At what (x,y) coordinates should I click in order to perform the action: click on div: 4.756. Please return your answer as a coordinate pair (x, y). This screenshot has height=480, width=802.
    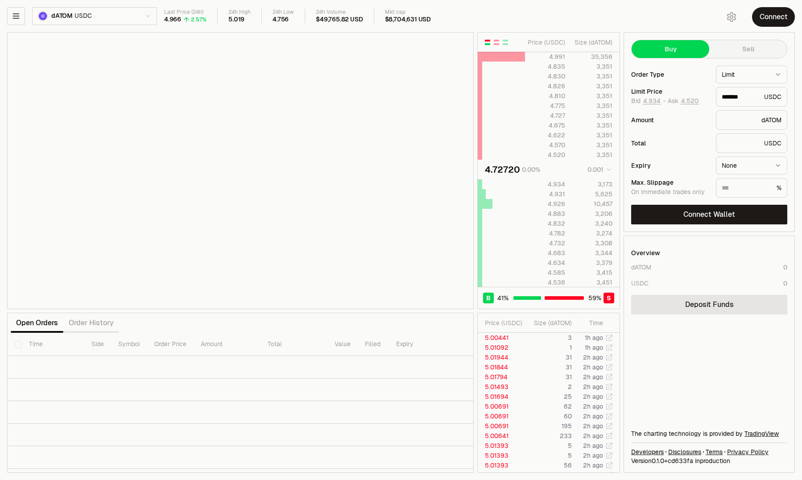
    Looking at the image, I should click on (281, 20).